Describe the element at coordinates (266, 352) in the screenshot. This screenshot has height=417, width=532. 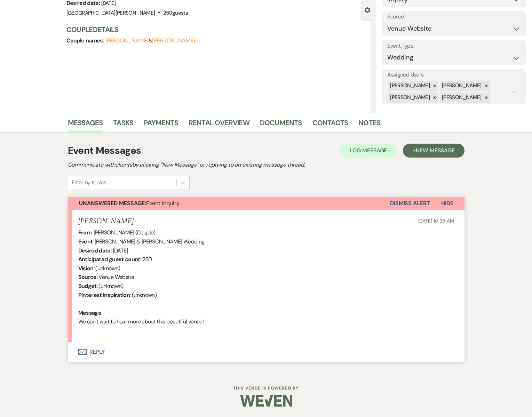
I see `button: Reply` at that location.